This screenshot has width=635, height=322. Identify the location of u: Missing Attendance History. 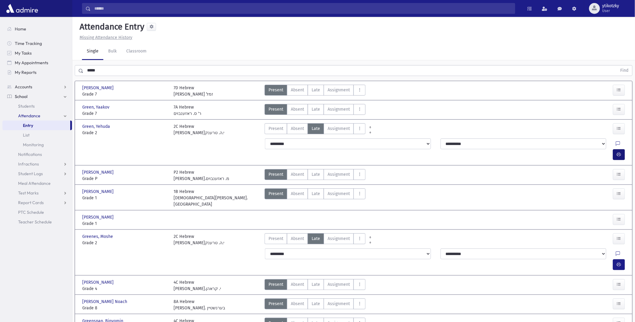
(106, 37).